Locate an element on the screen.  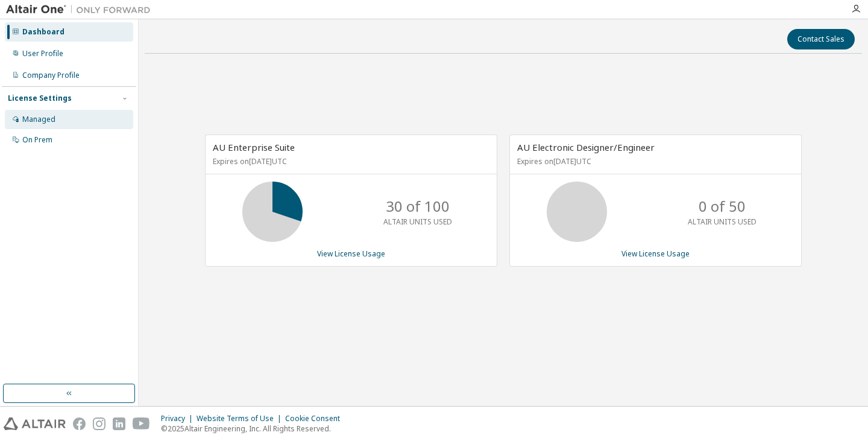
p: © 2025 Altair Engineering, Inc. All Rights Reserved. is located at coordinates (254, 428).